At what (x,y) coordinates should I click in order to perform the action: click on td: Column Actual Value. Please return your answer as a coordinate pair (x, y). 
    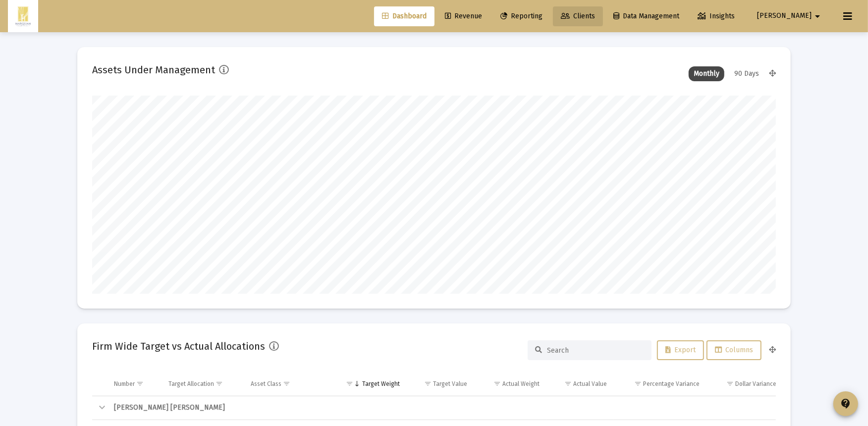
    Looking at the image, I should click on (580, 384).